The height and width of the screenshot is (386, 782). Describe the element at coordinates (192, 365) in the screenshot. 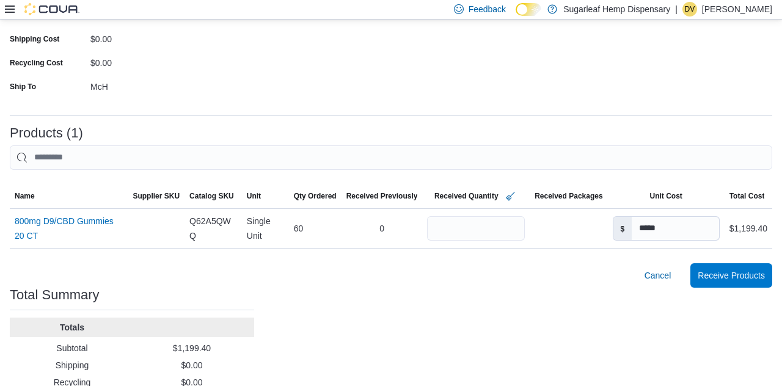

I see `p: $0.00` at that location.